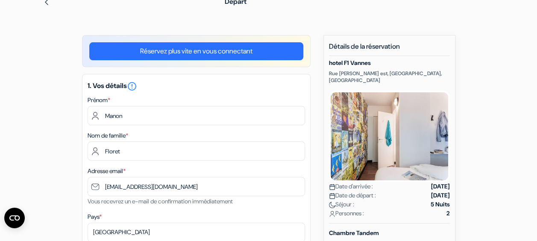 The image size is (537, 241). Describe the element at coordinates (106, 171) in the screenshot. I see `label: Adresse email` at that location.